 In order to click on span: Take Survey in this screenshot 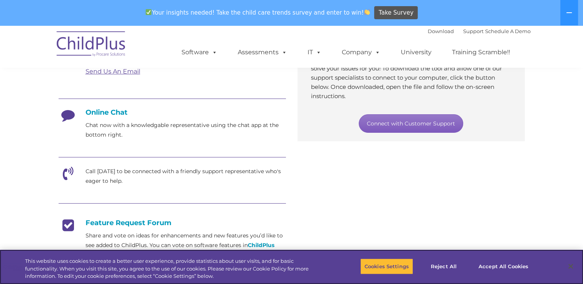, I will do `click(396, 13)`.